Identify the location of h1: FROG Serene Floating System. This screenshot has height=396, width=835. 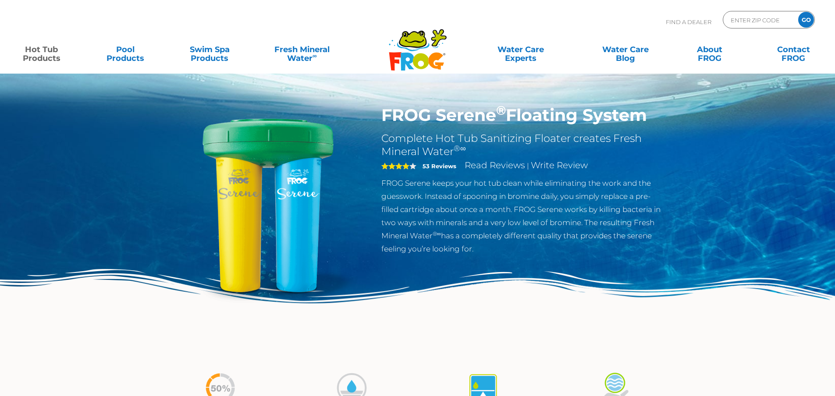
(524, 115).